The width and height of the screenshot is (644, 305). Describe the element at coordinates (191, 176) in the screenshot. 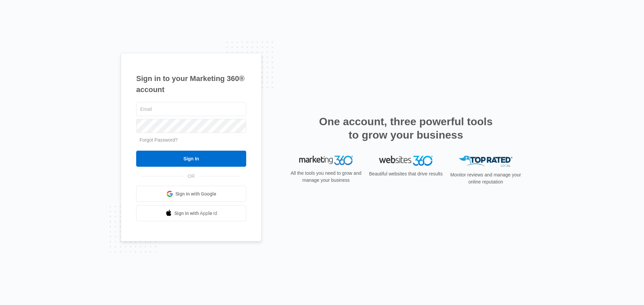

I see `span: OR` at that location.